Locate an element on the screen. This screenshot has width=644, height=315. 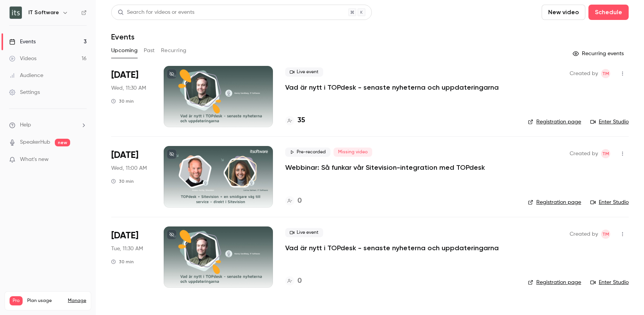
button: New video is located at coordinates (564, 12).